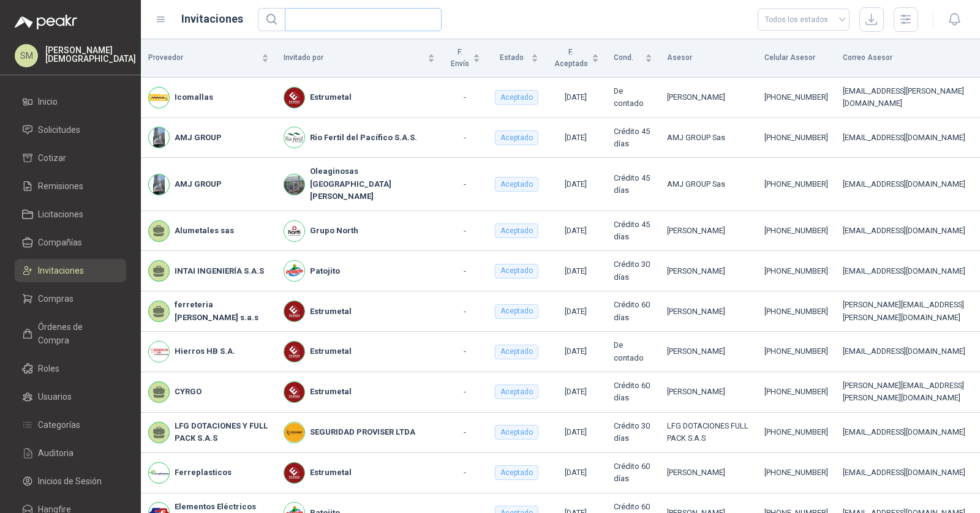  I want to click on span: Proveedor, so click(203, 58).